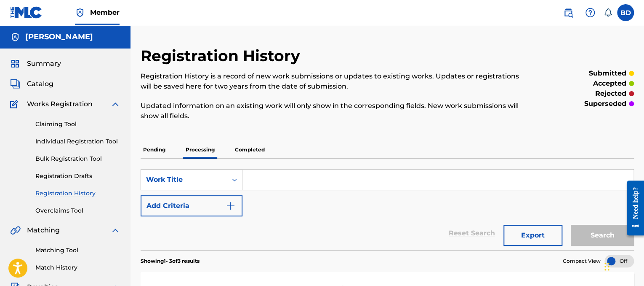 Image resolution: width=644 pixels, height=286 pixels. Describe the element at coordinates (590, 12) in the screenshot. I see `div: Help` at that location.